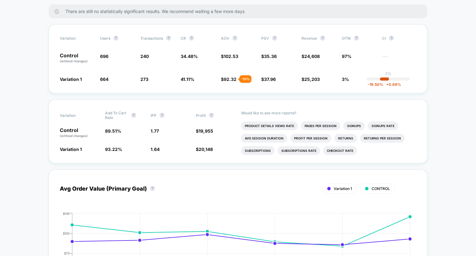 This screenshot has width=476, height=256. I want to click on li: Signups Rate, so click(383, 126).